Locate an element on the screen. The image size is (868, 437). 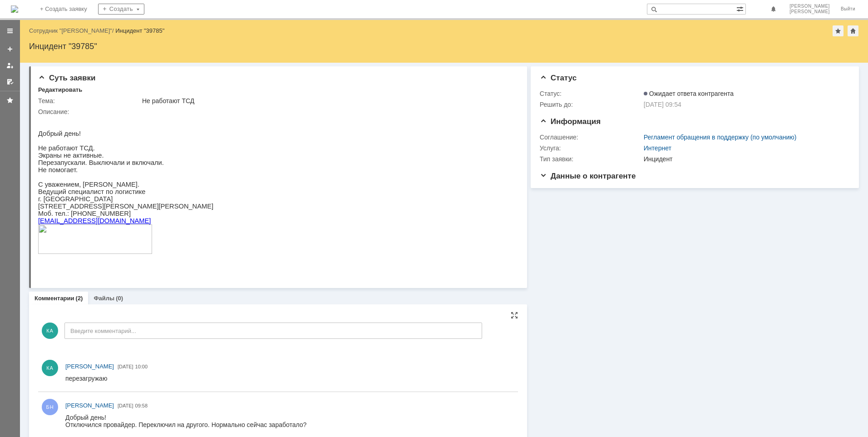
div: Инцидент is located at coordinates (744, 159).